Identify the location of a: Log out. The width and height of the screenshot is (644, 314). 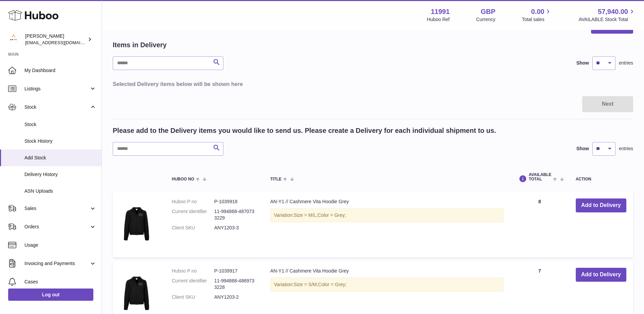
(51, 295).